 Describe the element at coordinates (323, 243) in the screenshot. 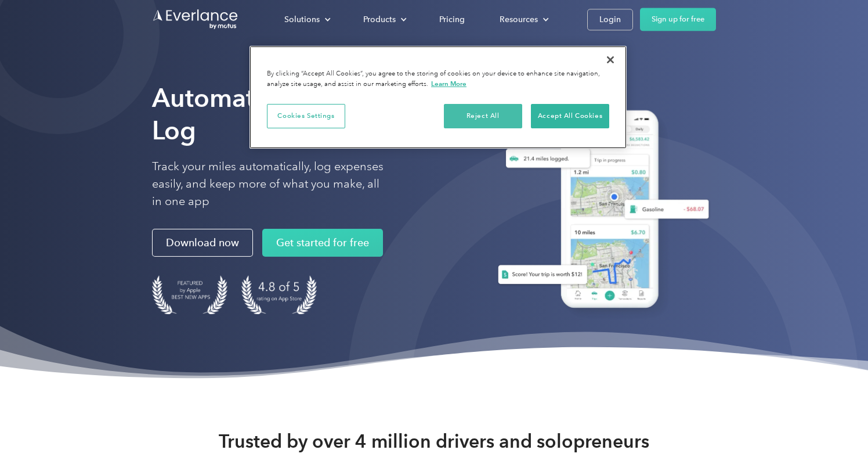

I see `a: Get started for free` at that location.